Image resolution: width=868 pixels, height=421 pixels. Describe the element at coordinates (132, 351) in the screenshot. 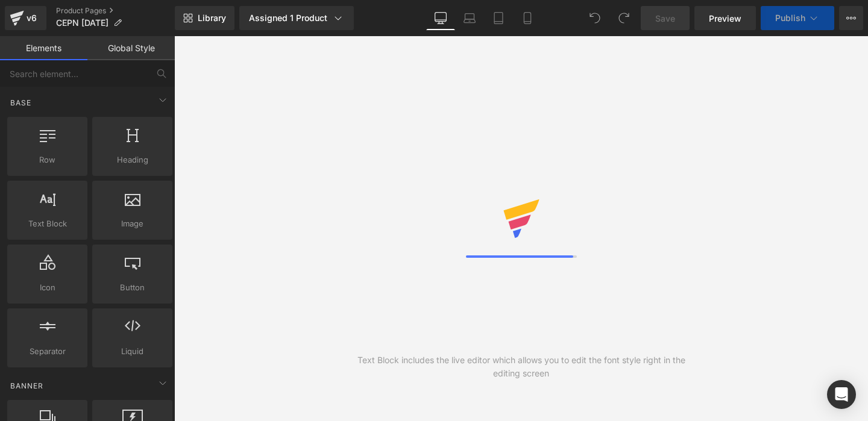

I see `span: Liquid` at that location.